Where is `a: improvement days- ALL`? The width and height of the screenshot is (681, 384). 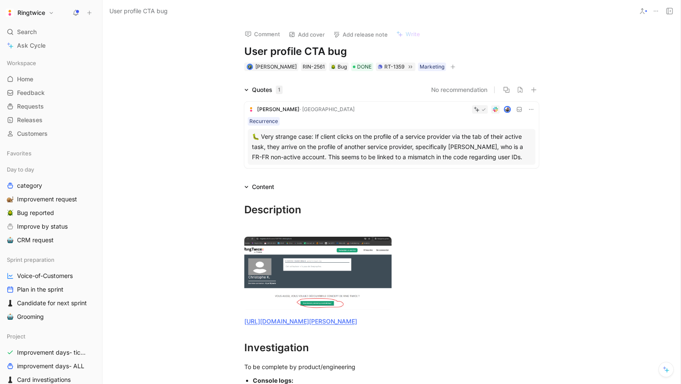 a: improvement days- ALL is located at coordinates (51, 366).